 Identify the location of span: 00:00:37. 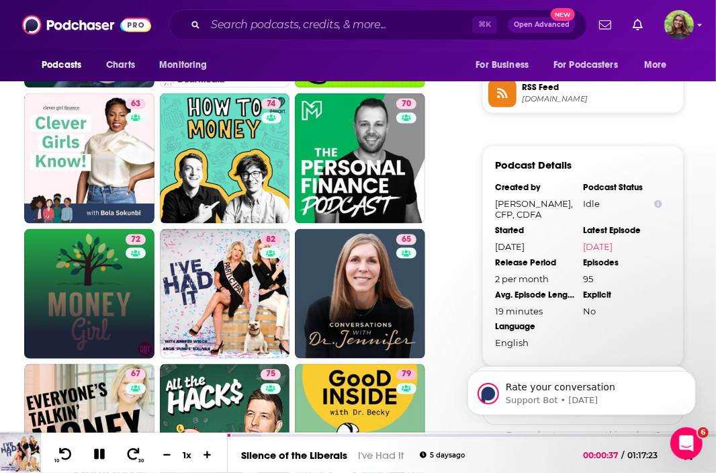
(602, 455).